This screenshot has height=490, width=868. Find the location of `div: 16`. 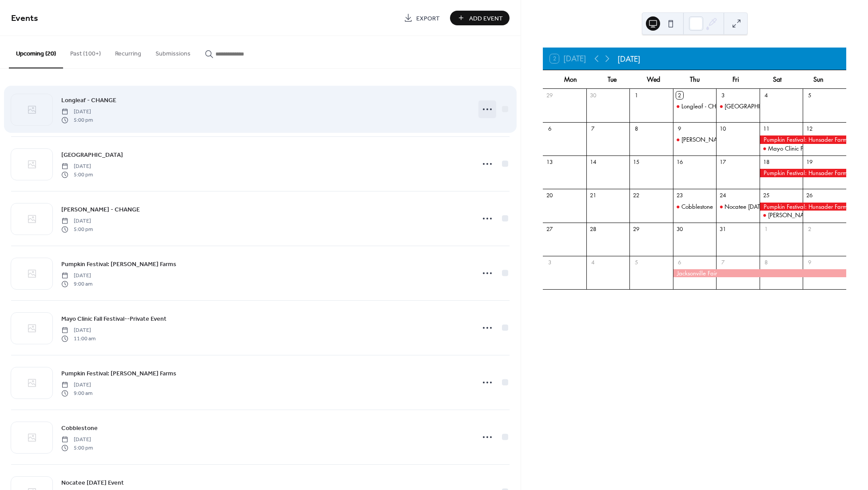

div: 16 is located at coordinates (680, 162).